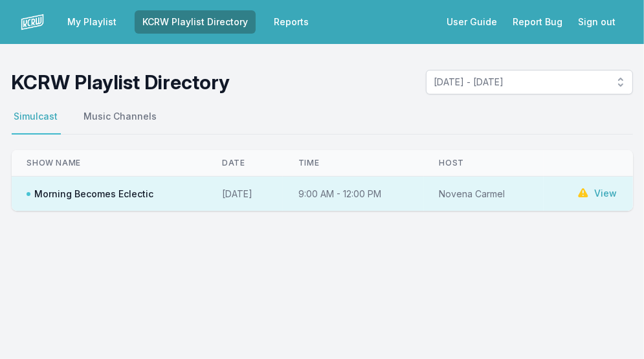  What do you see at coordinates (484, 163) in the screenshot?
I see `th: Host` at bounding box center [484, 163].